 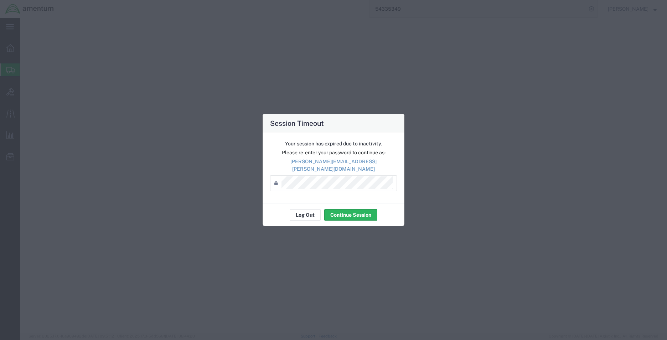 I want to click on p: Your session has expired due to inactivity., so click(x=333, y=144).